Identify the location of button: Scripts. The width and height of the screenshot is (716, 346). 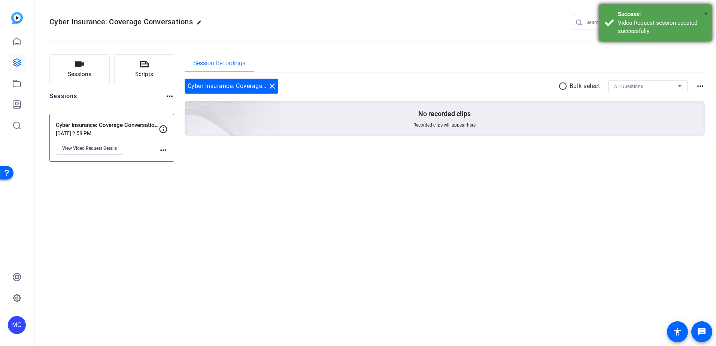
(144, 69).